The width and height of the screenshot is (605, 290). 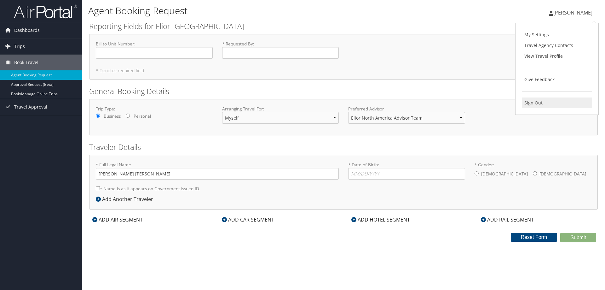 What do you see at coordinates (406, 170) in the screenshot?
I see `label: * Date of Birth:` at bounding box center [406, 170].